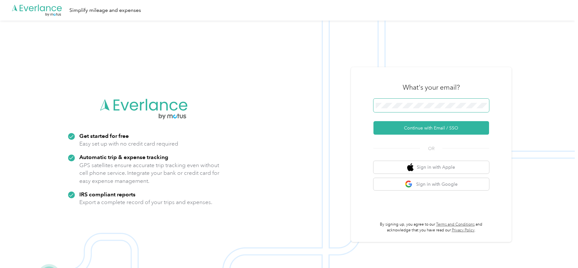 The image size is (578, 268). What do you see at coordinates (107, 194) in the screenshot?
I see `strong: IRS compliant reports` at bounding box center [107, 194].